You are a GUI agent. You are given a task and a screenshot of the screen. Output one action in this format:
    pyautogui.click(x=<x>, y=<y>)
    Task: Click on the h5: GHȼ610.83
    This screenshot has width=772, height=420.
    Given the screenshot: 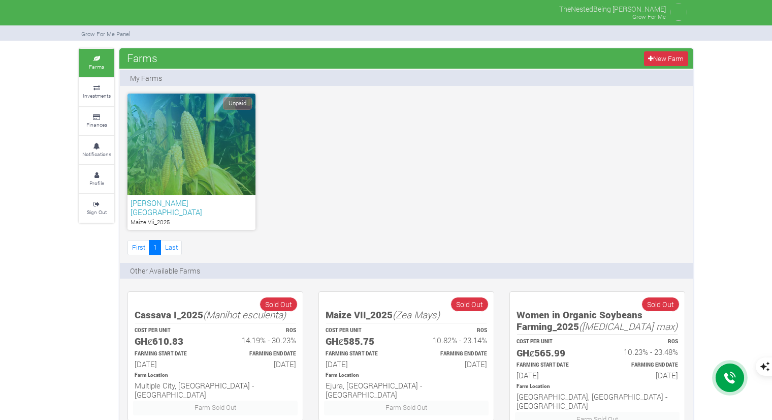 What is the action you would take?
    pyautogui.click(x=170, y=341)
    